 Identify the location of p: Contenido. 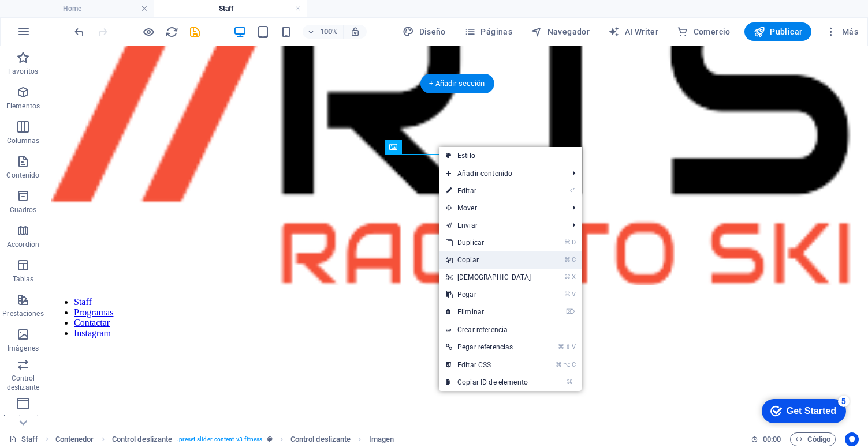
(23, 176).